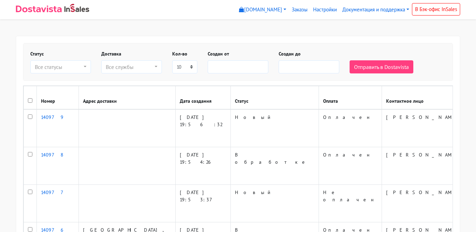 Image resolution: width=476 pixels, height=232 pixels. Describe the element at coordinates (129, 67) in the screenshot. I see `div: Все службы` at that location.